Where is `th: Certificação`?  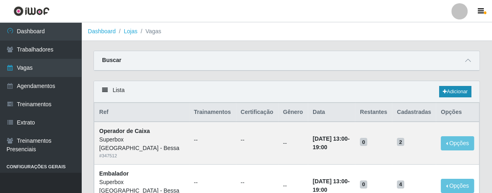
th: Certificação is located at coordinates (257, 113).